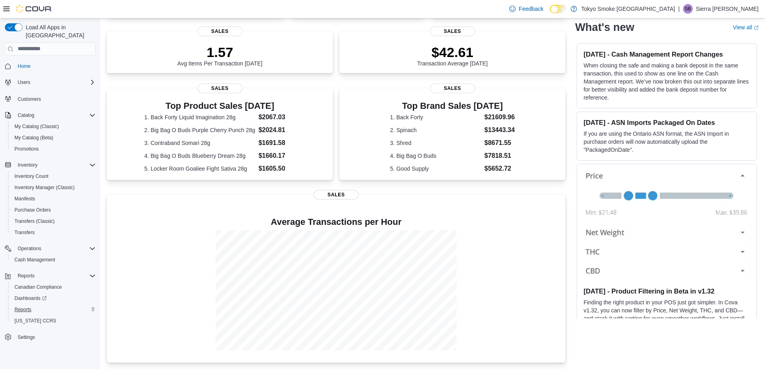 The image size is (765, 369). I want to click on a: Customers, so click(29, 99).